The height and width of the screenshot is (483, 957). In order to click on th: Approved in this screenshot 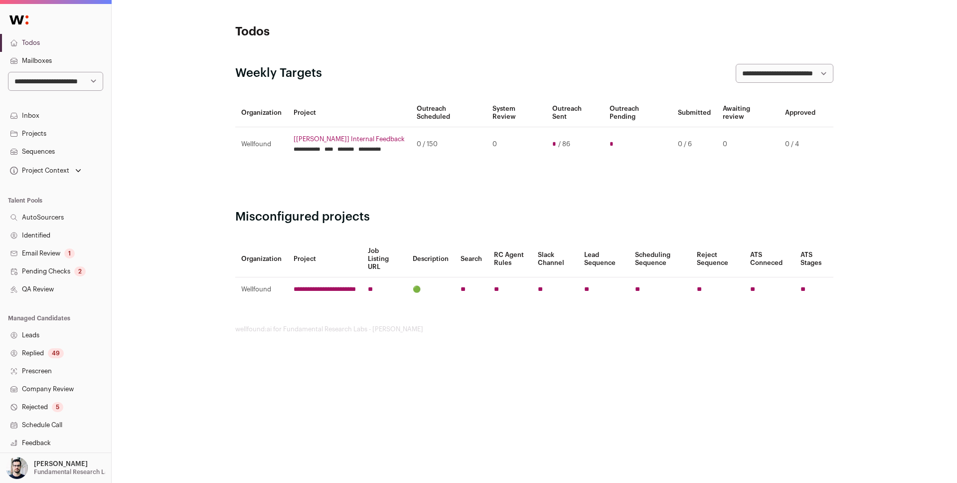, I will do `click(800, 113)`.